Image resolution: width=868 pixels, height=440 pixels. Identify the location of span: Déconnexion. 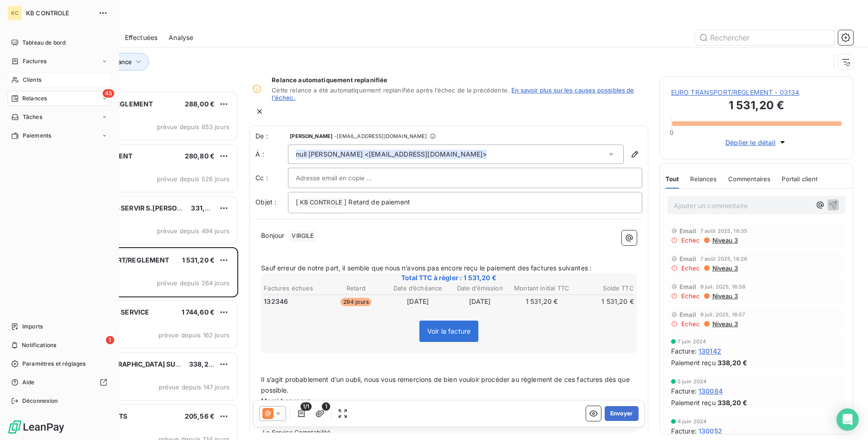
(40, 401).